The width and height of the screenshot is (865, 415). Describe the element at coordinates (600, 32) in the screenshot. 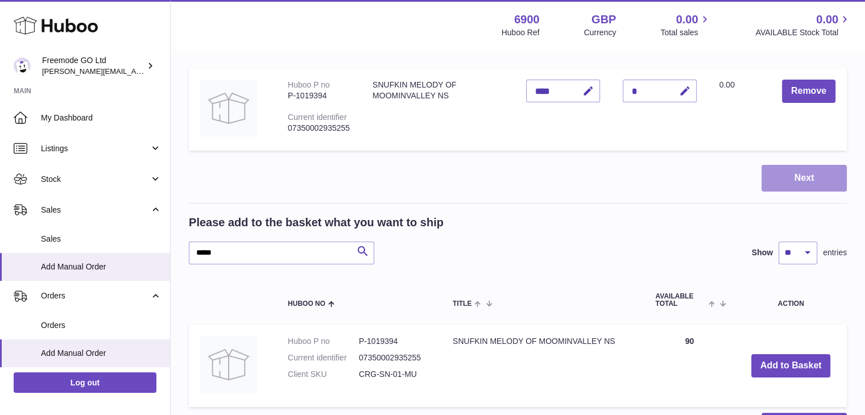

I see `div: Currency` at that location.